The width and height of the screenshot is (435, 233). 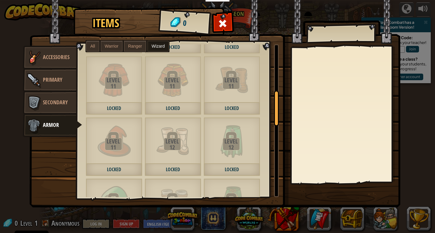 I want to click on span: 0, so click(x=184, y=23).